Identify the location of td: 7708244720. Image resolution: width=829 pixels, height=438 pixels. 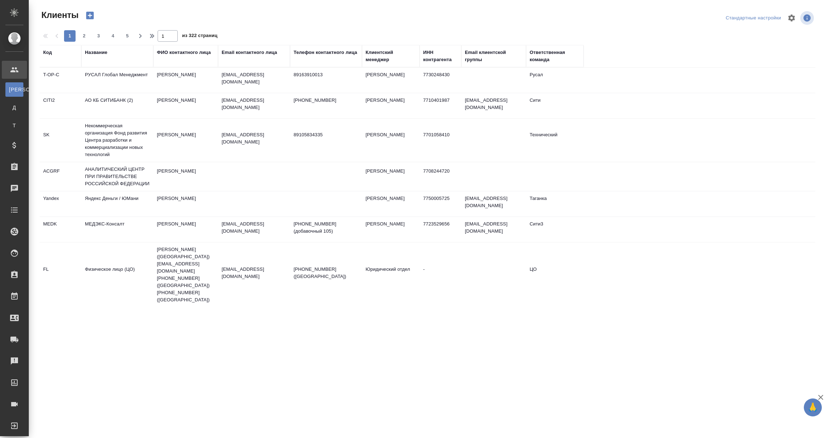
(440, 177).